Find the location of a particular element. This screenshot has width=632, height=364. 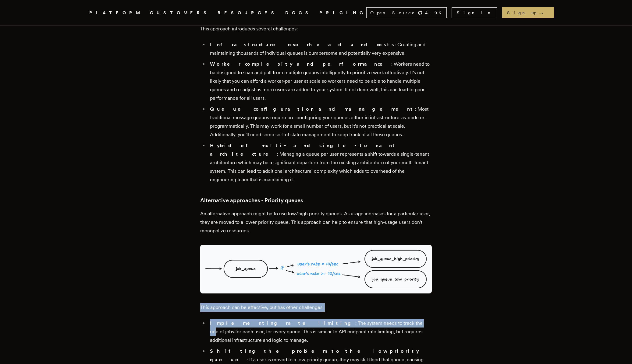

a: PRICING is located at coordinates (343, 13).